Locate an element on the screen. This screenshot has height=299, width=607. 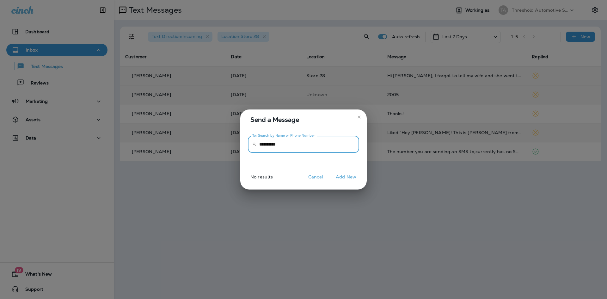
span: Send a Message is located at coordinates (305, 119).